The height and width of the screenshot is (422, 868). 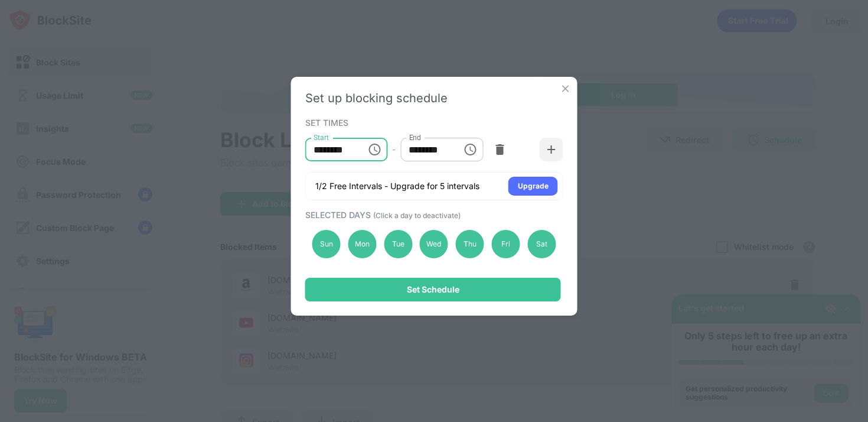 What do you see at coordinates (321, 137) in the screenshot?
I see `label: Start` at bounding box center [321, 137].